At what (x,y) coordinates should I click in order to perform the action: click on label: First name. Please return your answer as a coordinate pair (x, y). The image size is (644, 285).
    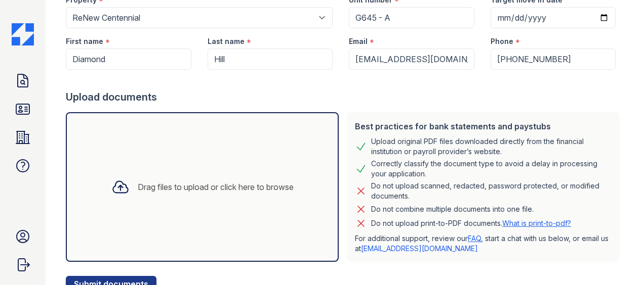
    Looking at the image, I should click on (85, 42).